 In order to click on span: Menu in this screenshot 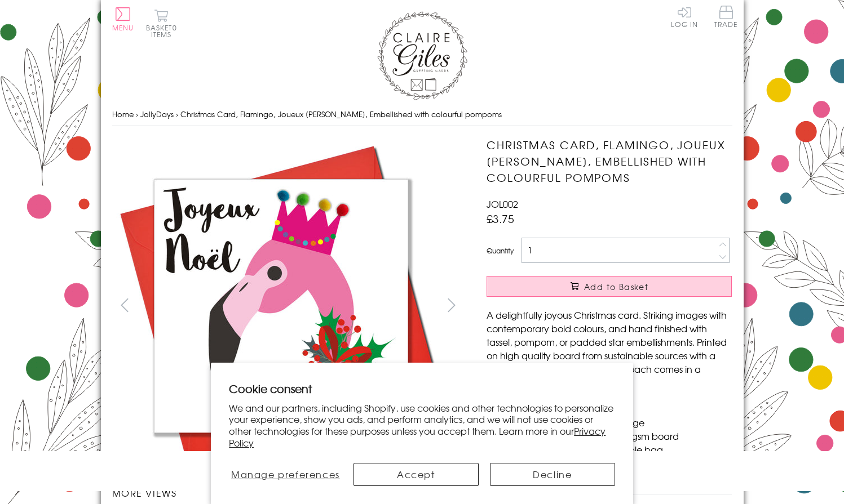, I will do `click(123, 27)`.